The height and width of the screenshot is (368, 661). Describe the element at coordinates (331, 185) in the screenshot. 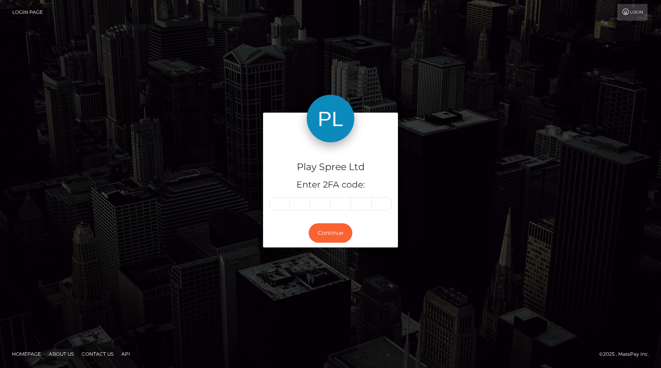

I see `h5: Enter 2FA code:` at that location.